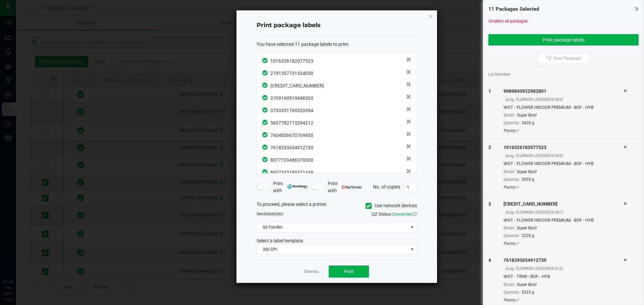 The width and height of the screenshot is (644, 305). I want to click on img: bartender.png, so click(352, 187).